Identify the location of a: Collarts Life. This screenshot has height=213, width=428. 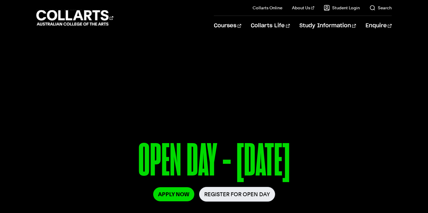
(270, 26).